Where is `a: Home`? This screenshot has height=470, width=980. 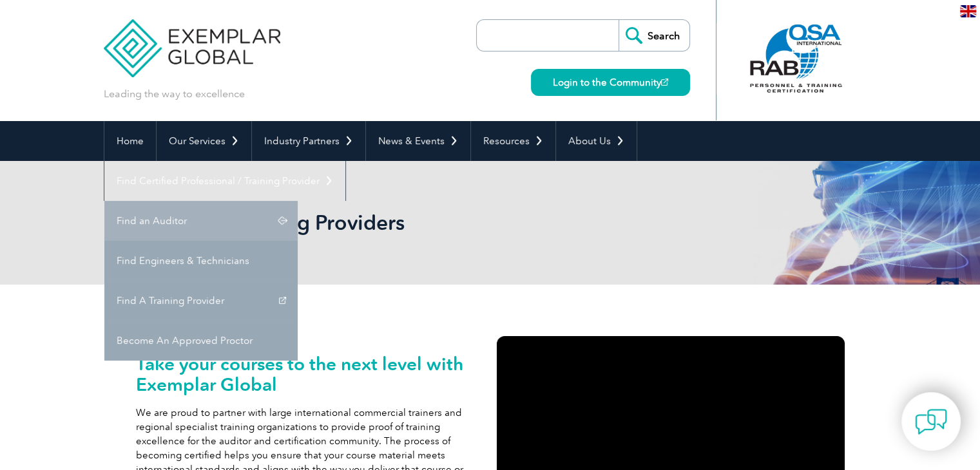 a: Home is located at coordinates (130, 141).